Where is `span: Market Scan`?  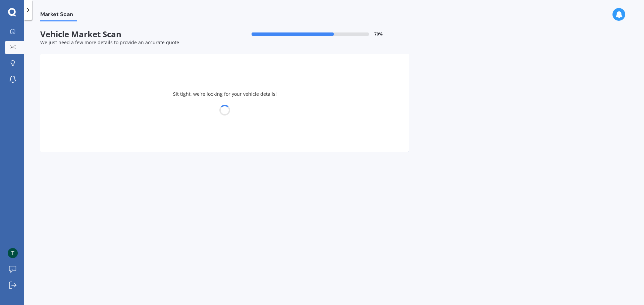 span: Market Scan is located at coordinates (59, 15).